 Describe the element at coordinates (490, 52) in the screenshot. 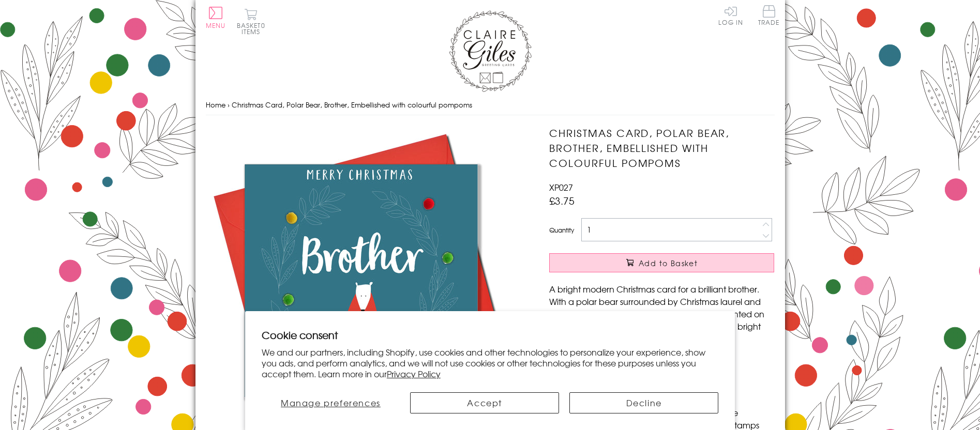

I see `img: Claire Giles Greetings Cards` at that location.